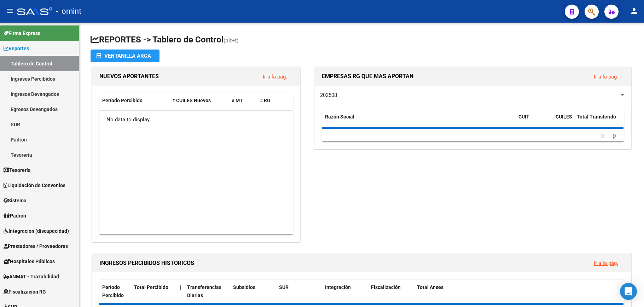 The image size is (644, 307). I want to click on span: EMPRESAS RG QUE MAS APORTAN, so click(368, 76).